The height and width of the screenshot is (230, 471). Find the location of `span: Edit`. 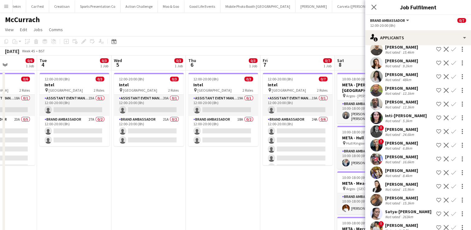

span: Edit is located at coordinates (23, 30).